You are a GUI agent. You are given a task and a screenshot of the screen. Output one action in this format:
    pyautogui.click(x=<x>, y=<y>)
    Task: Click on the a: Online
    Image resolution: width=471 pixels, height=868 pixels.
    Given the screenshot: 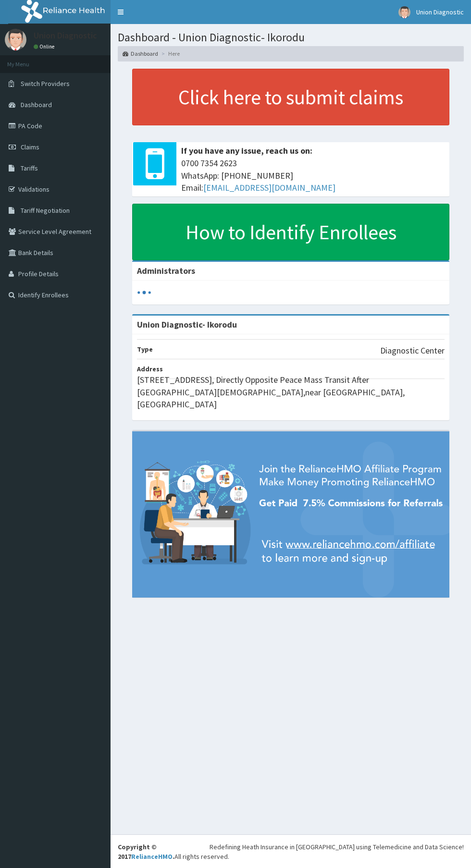 What is the action you would take?
    pyautogui.click(x=45, y=47)
    